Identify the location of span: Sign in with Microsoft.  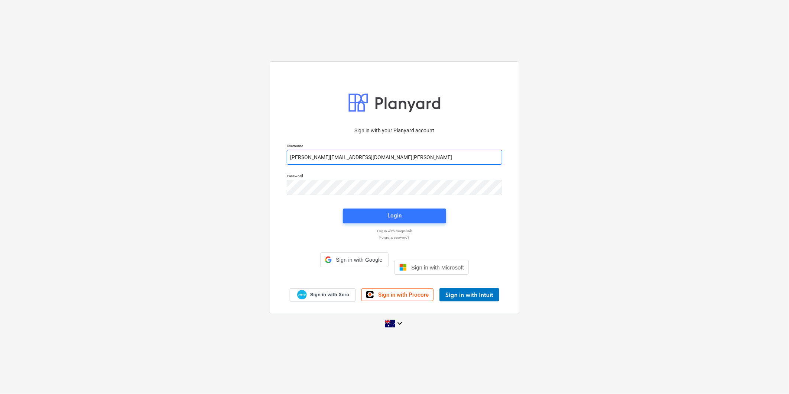
(438, 267).